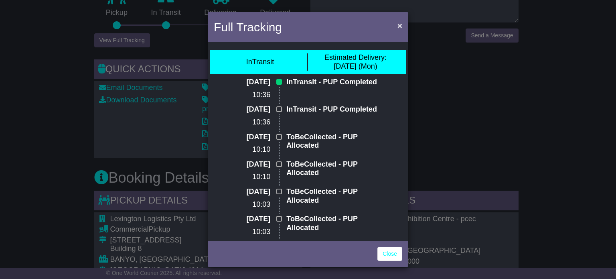 The height and width of the screenshot is (279, 616). I want to click on a: Close, so click(390, 253).